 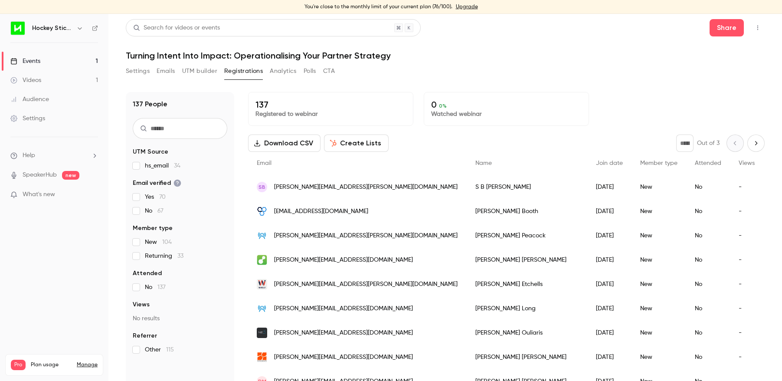 What do you see at coordinates (284, 143) in the screenshot?
I see `button: Download CSV` at bounding box center [284, 143].